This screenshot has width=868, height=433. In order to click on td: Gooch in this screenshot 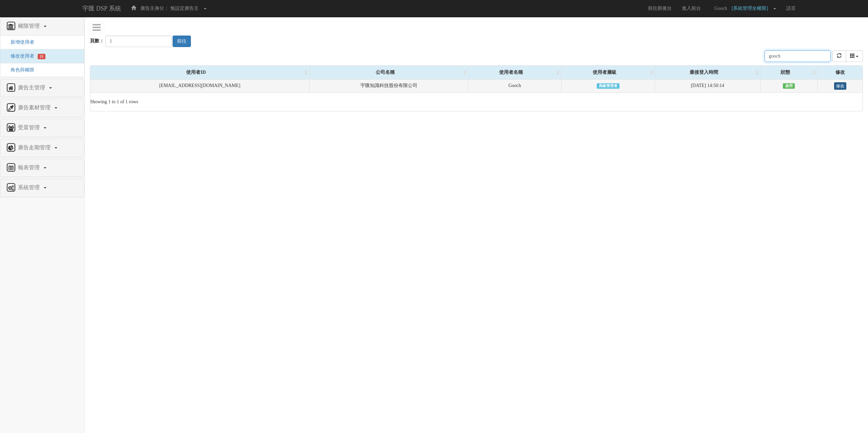, I will do `click(514, 86)`.